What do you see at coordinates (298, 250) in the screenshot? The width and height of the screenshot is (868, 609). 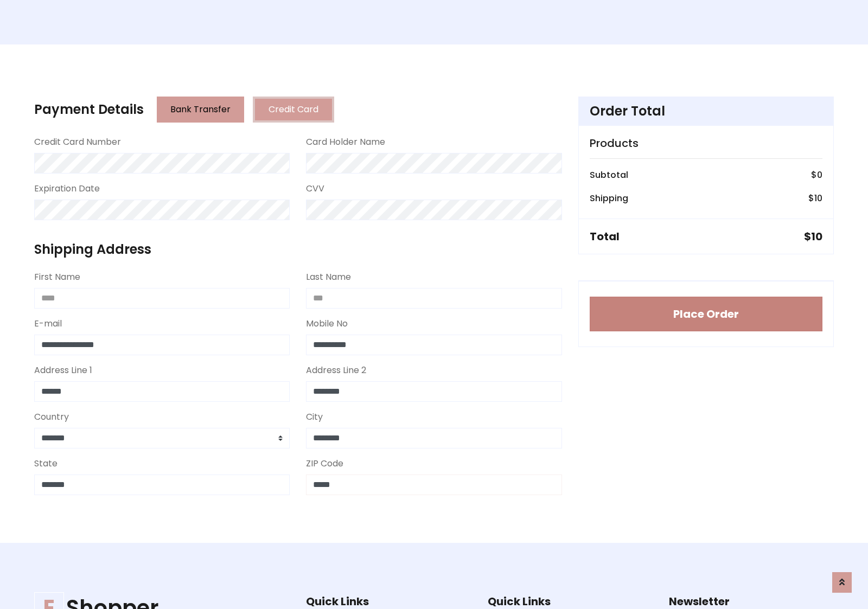 I see `h4: Shipping Address` at bounding box center [298, 250].